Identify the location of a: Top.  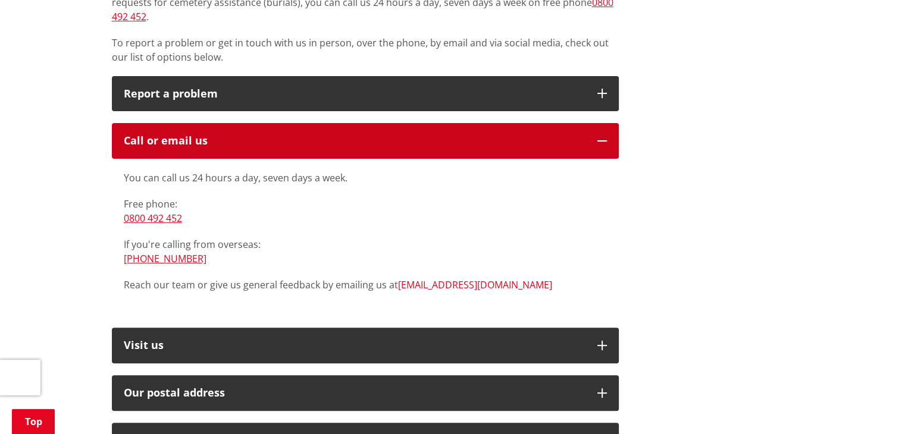
(33, 422).